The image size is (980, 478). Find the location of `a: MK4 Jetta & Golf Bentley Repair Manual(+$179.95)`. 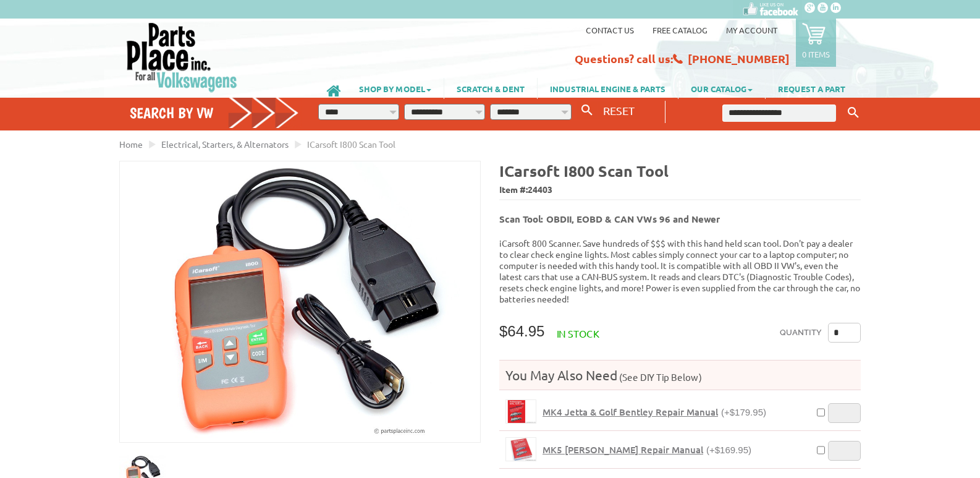

a: MK4 Jetta & Golf Bentley Repair Manual(+$179.95) is located at coordinates (654, 412).